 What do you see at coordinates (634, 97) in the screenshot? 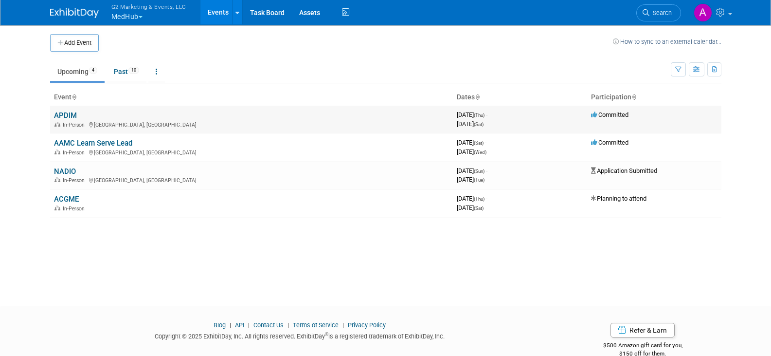
I see `a: Sort by Participation Type` at bounding box center [634, 97].